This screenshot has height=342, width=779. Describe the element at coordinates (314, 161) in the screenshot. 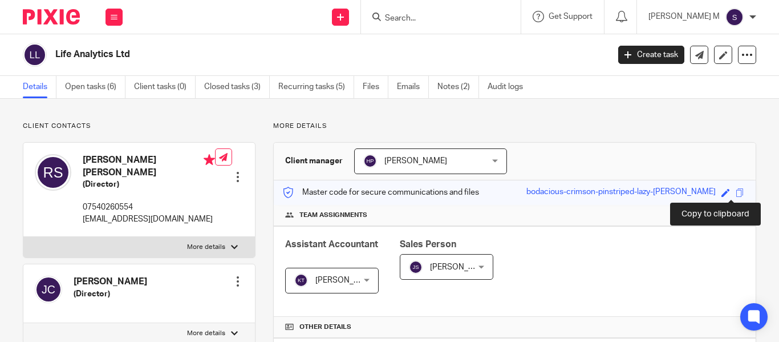

I see `h3: Client manager` at that location.